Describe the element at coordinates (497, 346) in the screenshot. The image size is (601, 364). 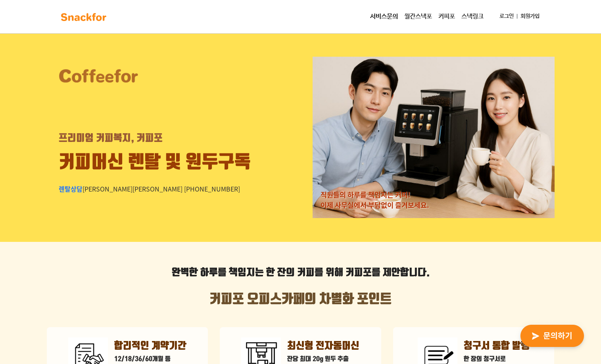
I see `p: 청구서 통합 발행` at that location.